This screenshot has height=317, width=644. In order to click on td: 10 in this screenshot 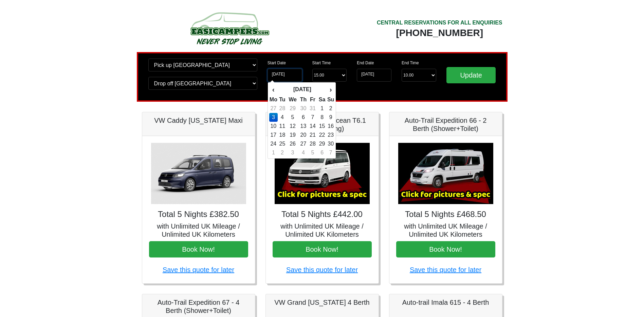, I will do `click(274, 126)`.